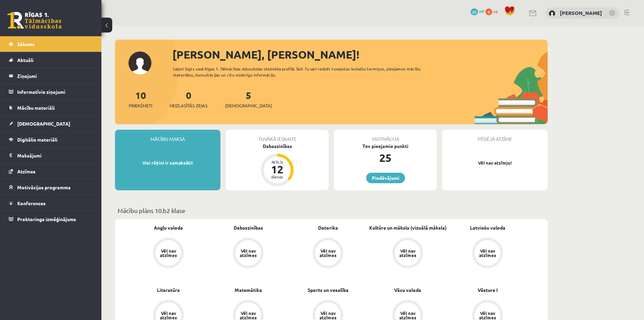 This screenshot has width=644, height=320. I want to click on a: Rīgas 1. Tālmācības vidusskola, so click(34, 20).